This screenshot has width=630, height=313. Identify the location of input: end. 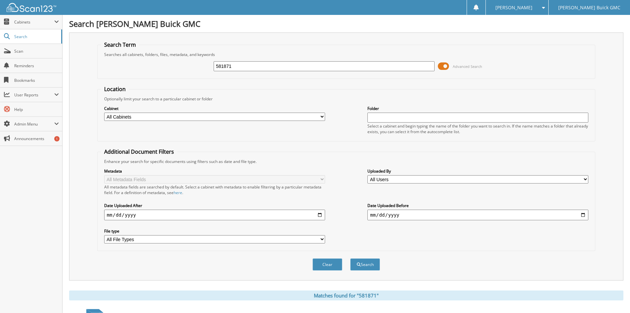
(478, 215).